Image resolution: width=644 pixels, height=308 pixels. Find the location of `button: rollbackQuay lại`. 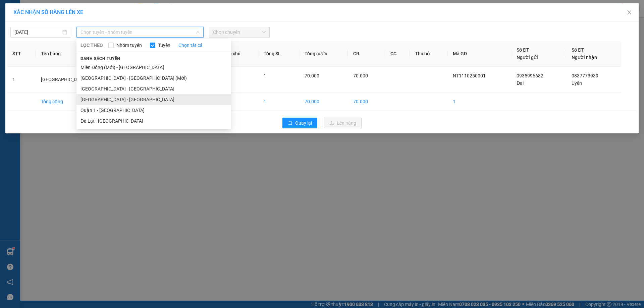

button: rollbackQuay lại is located at coordinates (300, 123).